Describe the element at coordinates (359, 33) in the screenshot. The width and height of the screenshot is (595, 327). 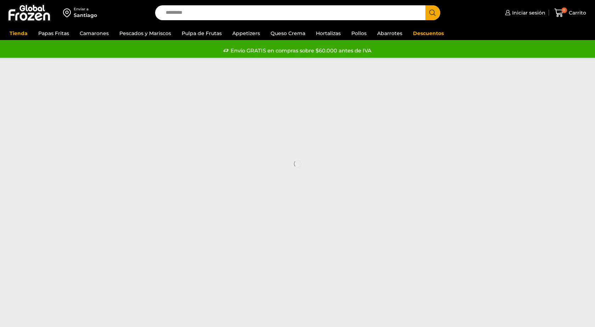
I see `a: Pollos` at that location.